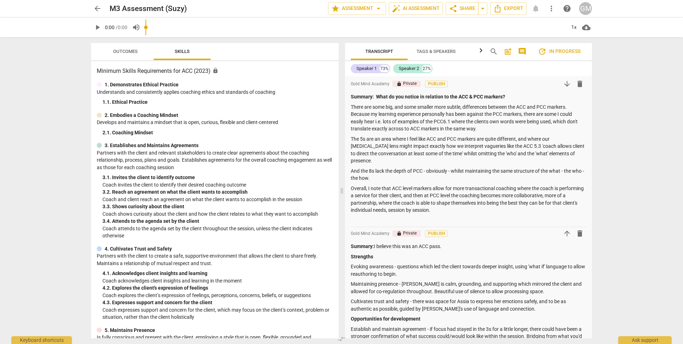 The height and width of the screenshot is (344, 683). What do you see at coordinates (218, 232) in the screenshot?
I see `p: Coach attends to the agenda set by the client throughout the session, unless the client indicates...` at bounding box center [218, 232].